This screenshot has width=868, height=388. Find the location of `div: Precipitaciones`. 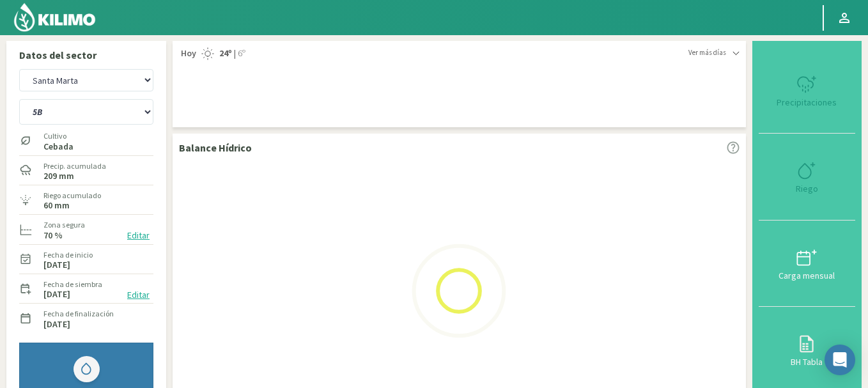

div: Precipitaciones is located at coordinates (807, 103).